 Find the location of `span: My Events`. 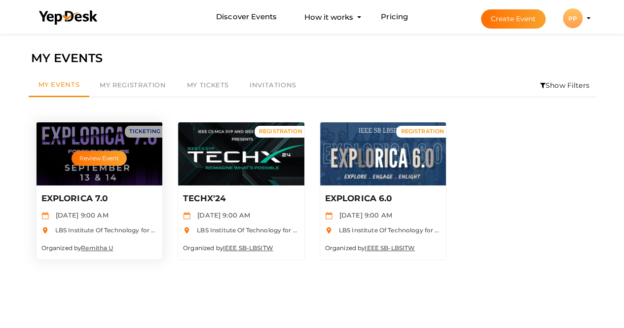

span: My Events is located at coordinates (59, 84).